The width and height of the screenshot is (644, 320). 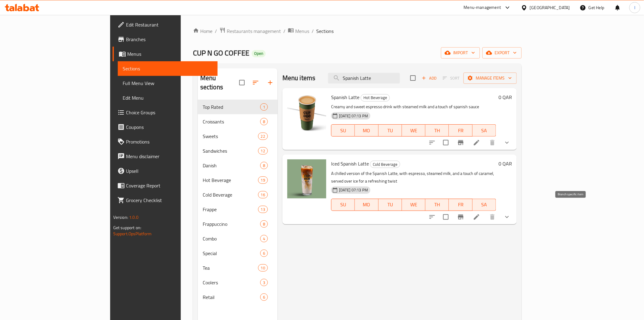 What do you see at coordinates (165, 112) in the screenshot?
I see `a: Choice Groups` at bounding box center [165, 112].